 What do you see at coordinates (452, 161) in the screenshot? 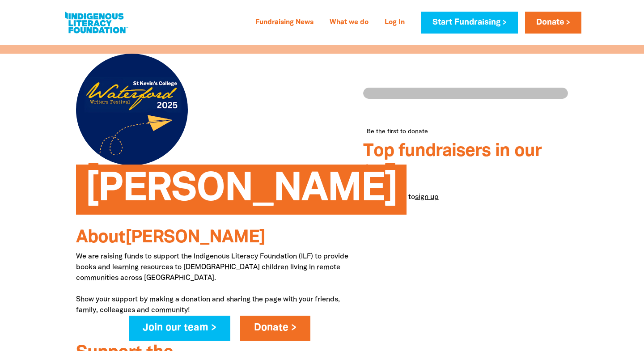
I see `span: Top fundraisers in our team` at bounding box center [452, 161].